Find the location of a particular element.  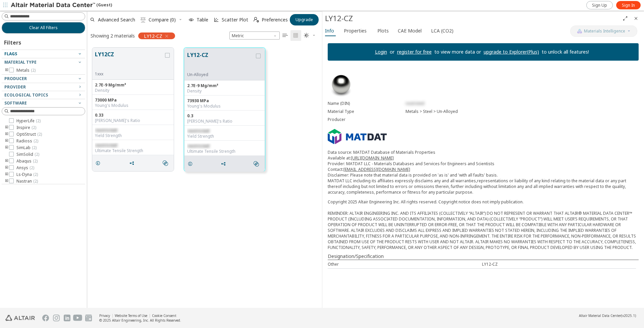

button: Clear All Filters is located at coordinates (43, 28).